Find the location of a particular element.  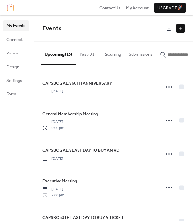

a: Form is located at coordinates (16, 94).